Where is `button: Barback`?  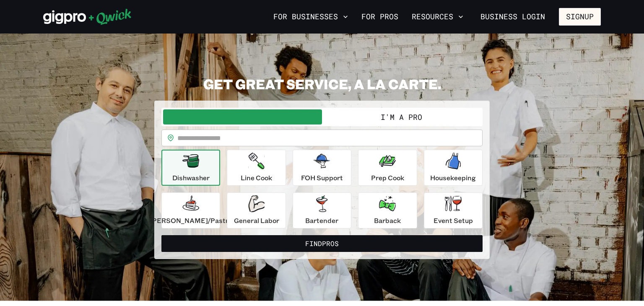
button: Barback is located at coordinates (387, 210).